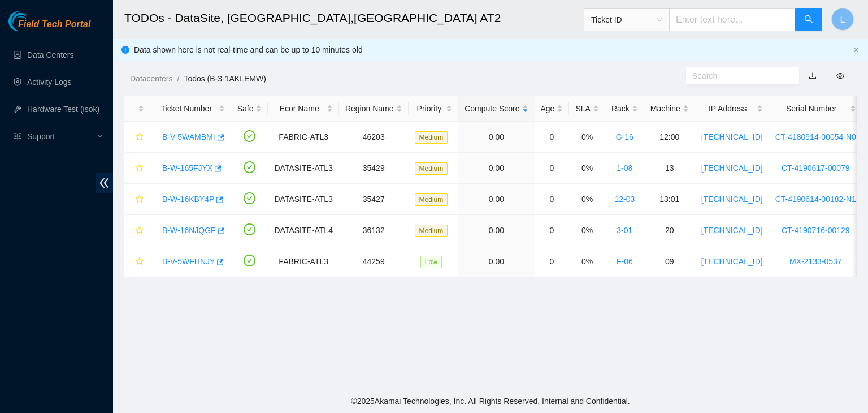 Image resolution: width=868 pixels, height=413 pixels. I want to click on input: Search, so click(738, 76).